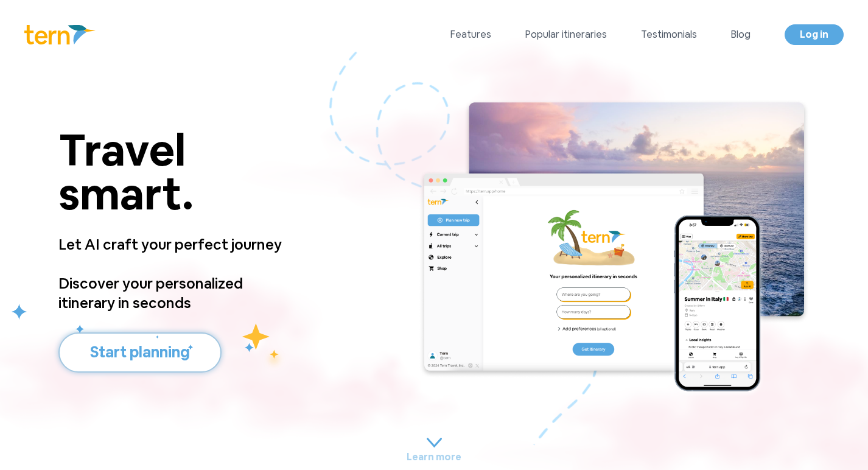 Image resolution: width=868 pixels, height=470 pixels. I want to click on img: Logo, so click(60, 35).